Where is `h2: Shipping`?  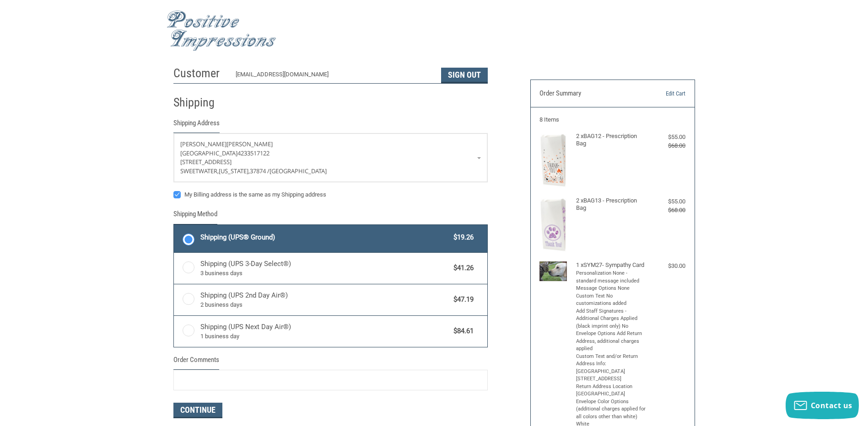
h2: Shipping is located at coordinates (200, 102).